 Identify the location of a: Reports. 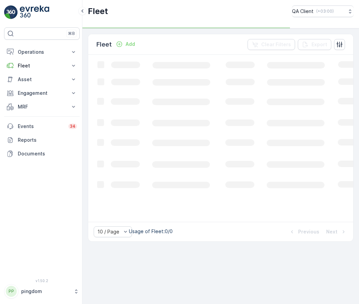
(42, 140).